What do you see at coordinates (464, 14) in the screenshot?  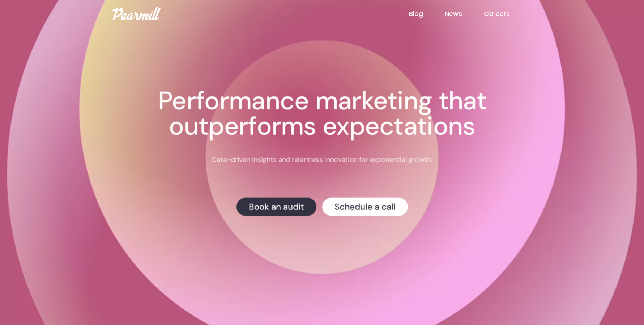 I see `a: News` at bounding box center [464, 14].